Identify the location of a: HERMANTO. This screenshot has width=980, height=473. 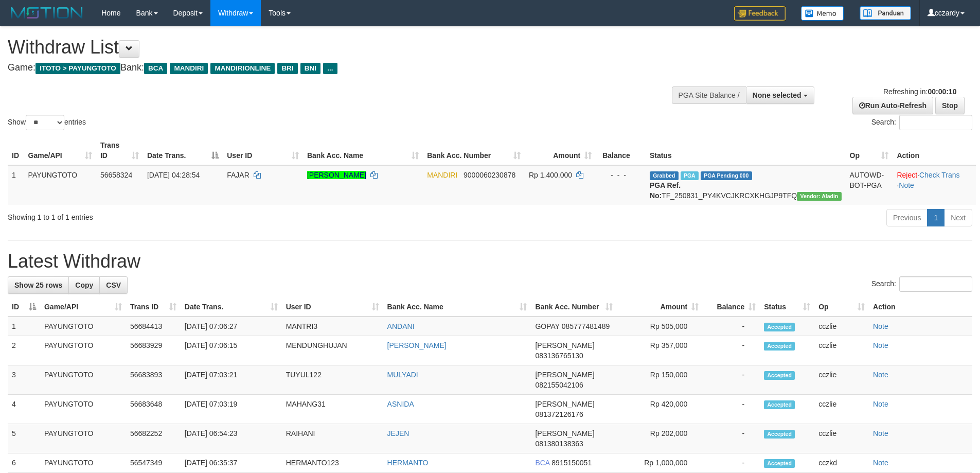
(408, 463).